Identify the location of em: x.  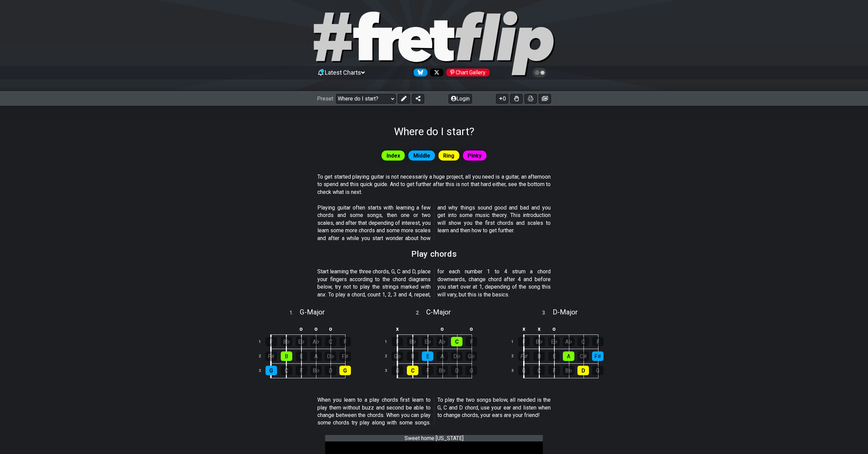
(324, 294).